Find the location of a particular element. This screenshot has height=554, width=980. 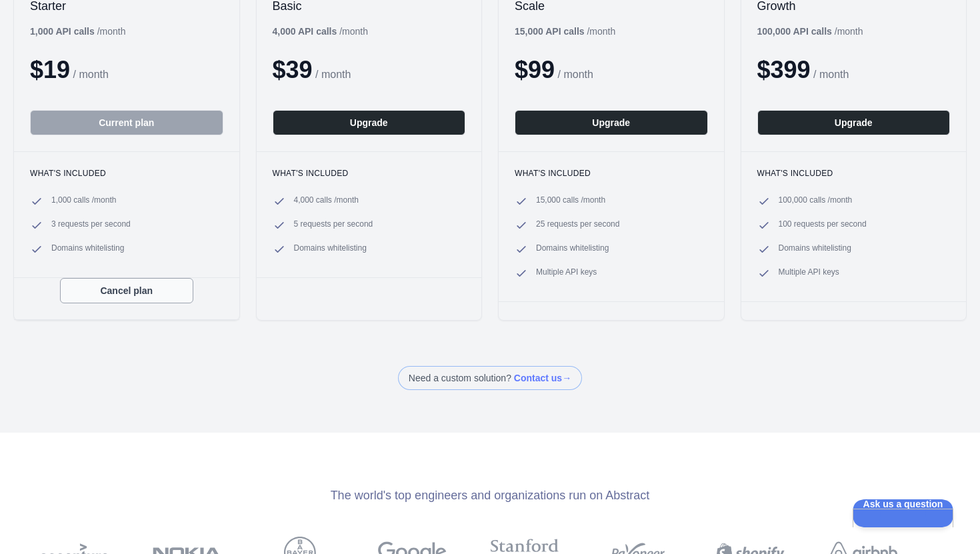

span: 4,000 calls / month is located at coordinates (326, 202).